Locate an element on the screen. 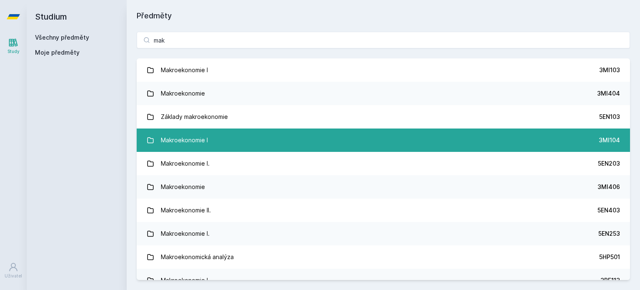 The width and height of the screenshot is (640, 290). div: 5EN203 is located at coordinates (609, 163).